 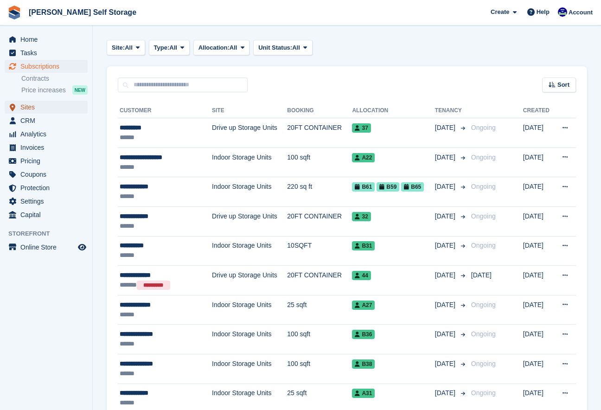 What do you see at coordinates (48, 188) in the screenshot?
I see `span: Protection` at bounding box center [48, 188].